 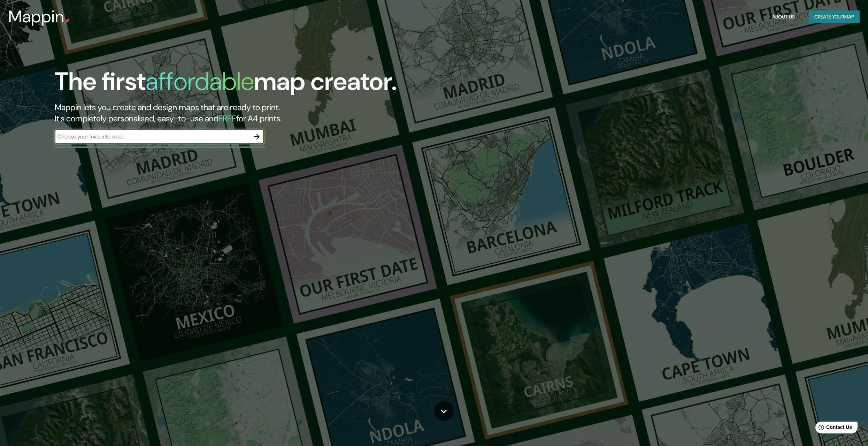 I want to click on img: mappin-pin, so click(x=67, y=21).